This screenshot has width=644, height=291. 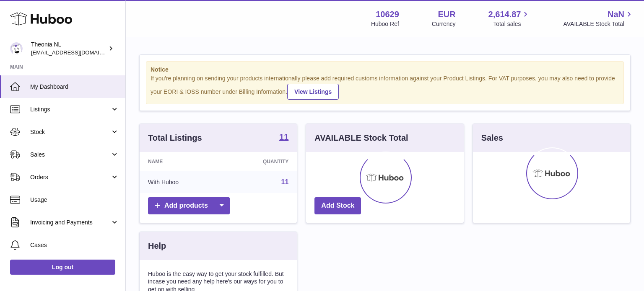 What do you see at coordinates (505, 15) in the screenshot?
I see `span: 2,614.87` at bounding box center [505, 15].